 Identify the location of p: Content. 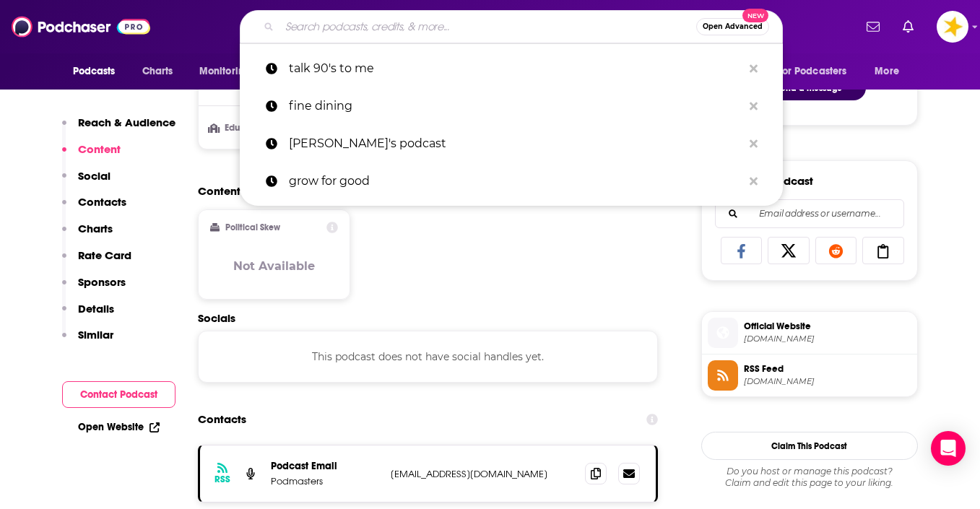
(99, 149).